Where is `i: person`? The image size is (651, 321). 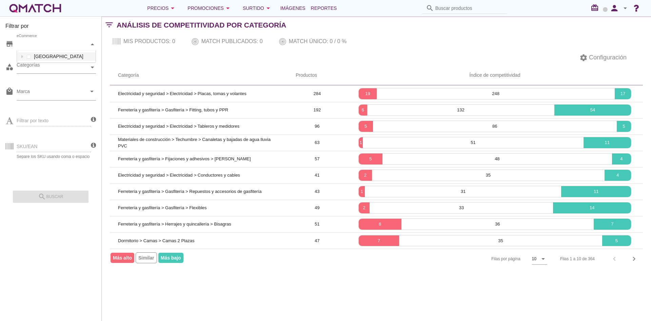 i: person is located at coordinates (615, 8).